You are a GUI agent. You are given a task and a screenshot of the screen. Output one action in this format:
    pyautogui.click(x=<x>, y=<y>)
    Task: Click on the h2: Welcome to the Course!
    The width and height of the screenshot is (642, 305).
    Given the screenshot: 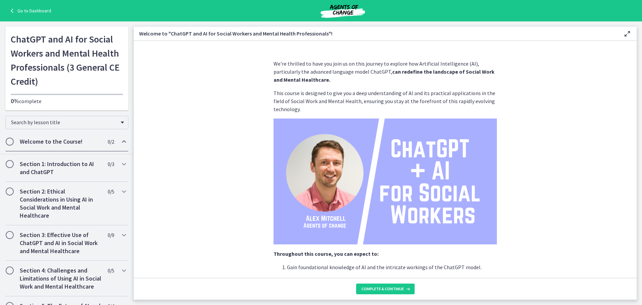 What is the action you would take?
    pyautogui.click(x=61, y=141)
    